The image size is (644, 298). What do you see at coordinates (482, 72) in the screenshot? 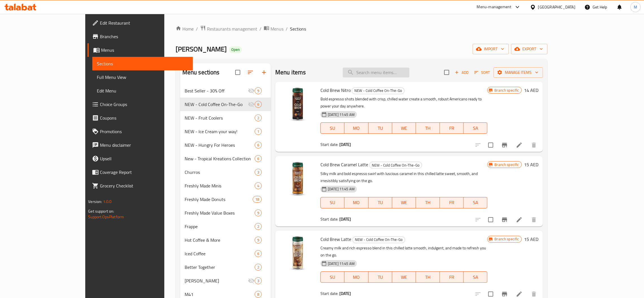
I see `button: Sort` at bounding box center [482, 72].